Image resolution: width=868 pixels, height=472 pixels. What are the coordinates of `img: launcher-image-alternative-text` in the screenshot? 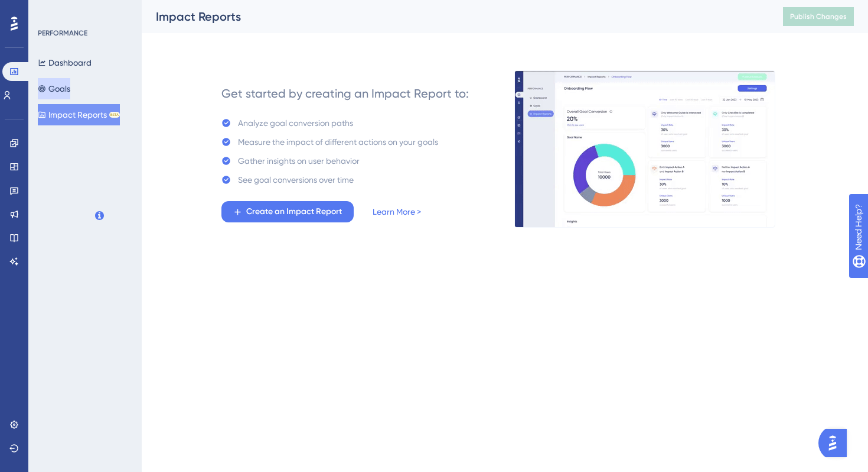 It's located at (15, 18).